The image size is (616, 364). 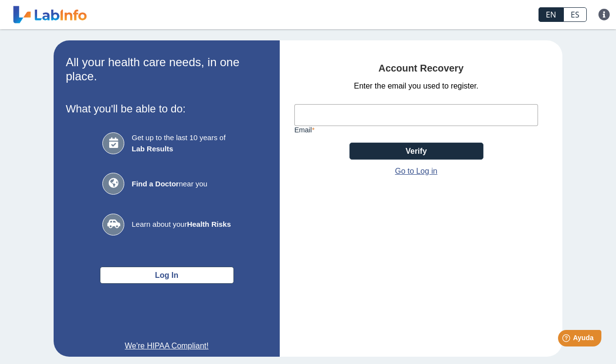 I want to click on span: Get up to the last 10 years of, so click(x=181, y=143).